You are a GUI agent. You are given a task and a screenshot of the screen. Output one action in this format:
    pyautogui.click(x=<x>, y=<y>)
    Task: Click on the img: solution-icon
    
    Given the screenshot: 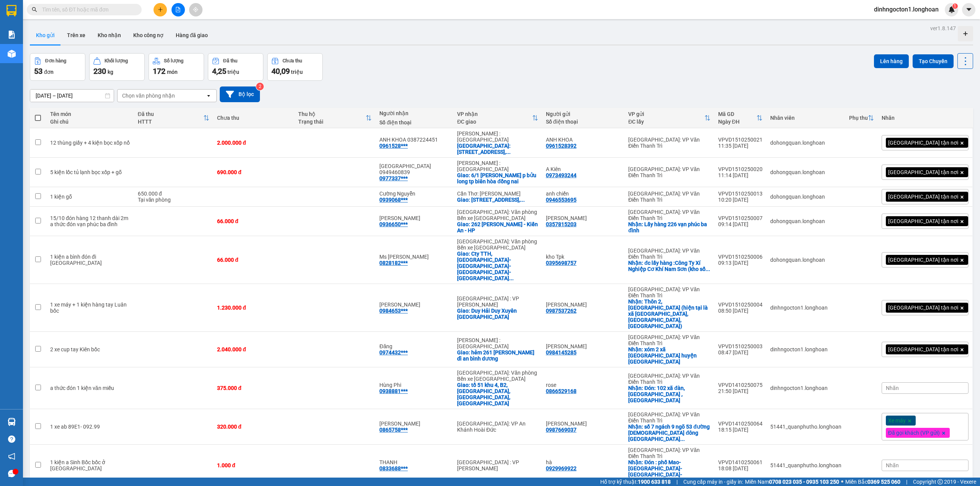 What is the action you would take?
    pyautogui.click(x=11, y=34)
    